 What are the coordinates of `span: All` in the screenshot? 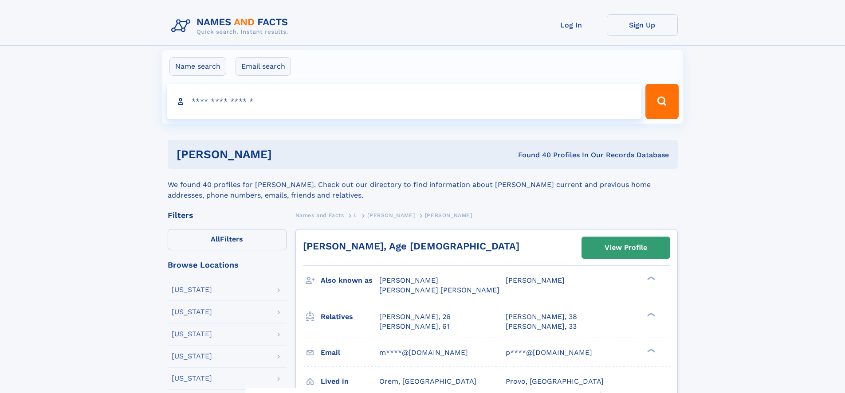 It's located at (215, 239).